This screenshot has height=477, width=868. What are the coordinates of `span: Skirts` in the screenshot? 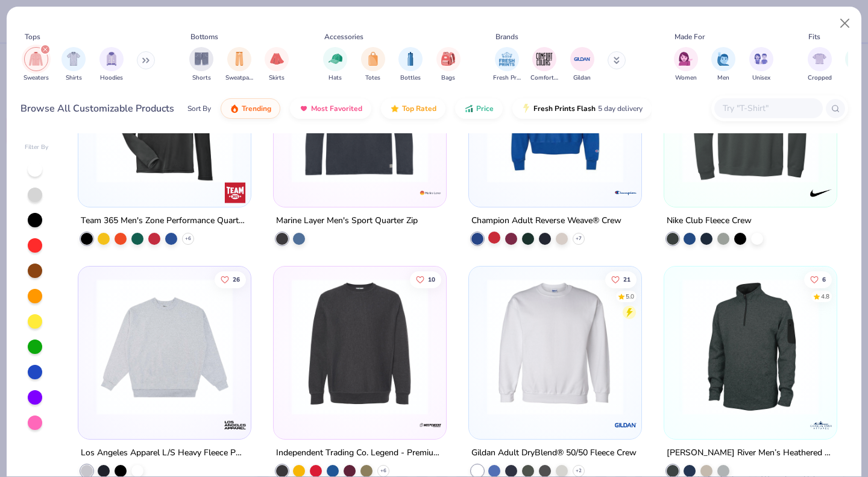 It's located at (276, 78).